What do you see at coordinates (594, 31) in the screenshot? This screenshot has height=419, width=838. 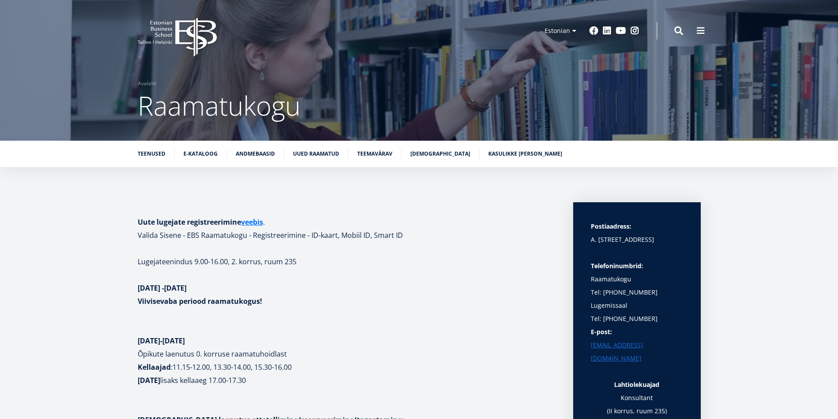 I see `a: Facebook` at bounding box center [594, 31].